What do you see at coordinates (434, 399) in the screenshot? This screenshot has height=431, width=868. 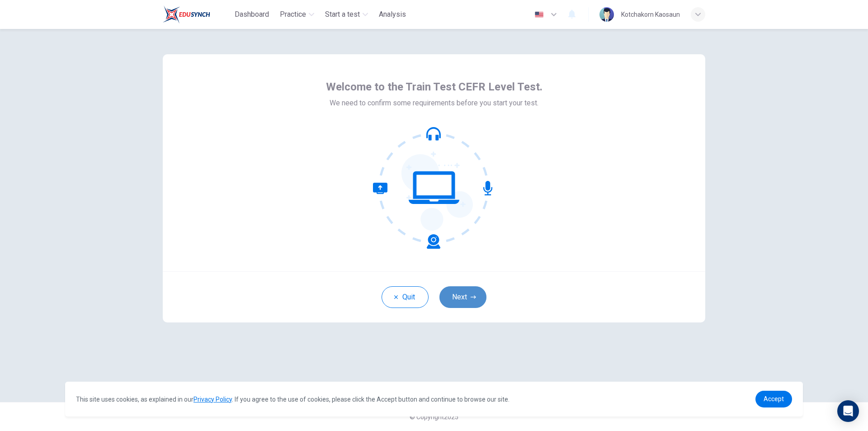 I see `div: cookieconsent` at bounding box center [434, 399].